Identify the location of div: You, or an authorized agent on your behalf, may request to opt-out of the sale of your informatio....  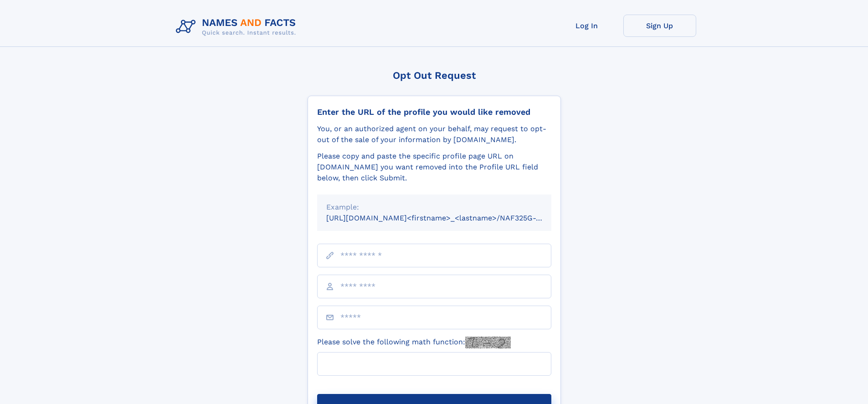
(434, 135).